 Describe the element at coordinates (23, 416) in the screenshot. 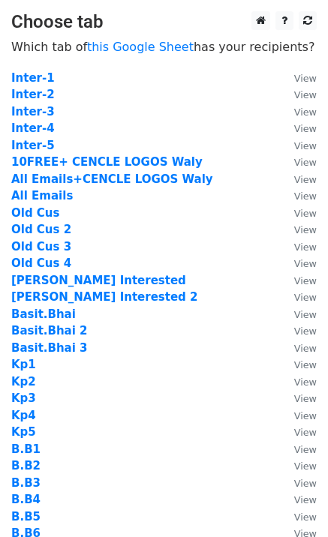

I see `a: Kp4` at that location.